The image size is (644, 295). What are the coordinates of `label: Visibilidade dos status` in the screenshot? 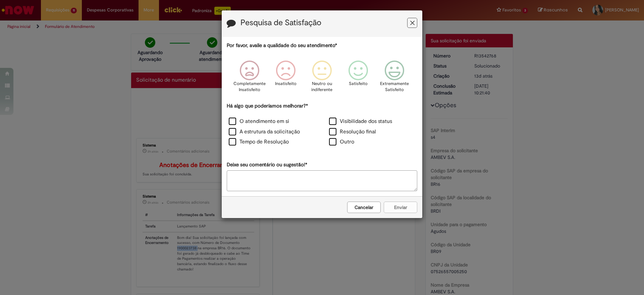 It's located at (361, 121).